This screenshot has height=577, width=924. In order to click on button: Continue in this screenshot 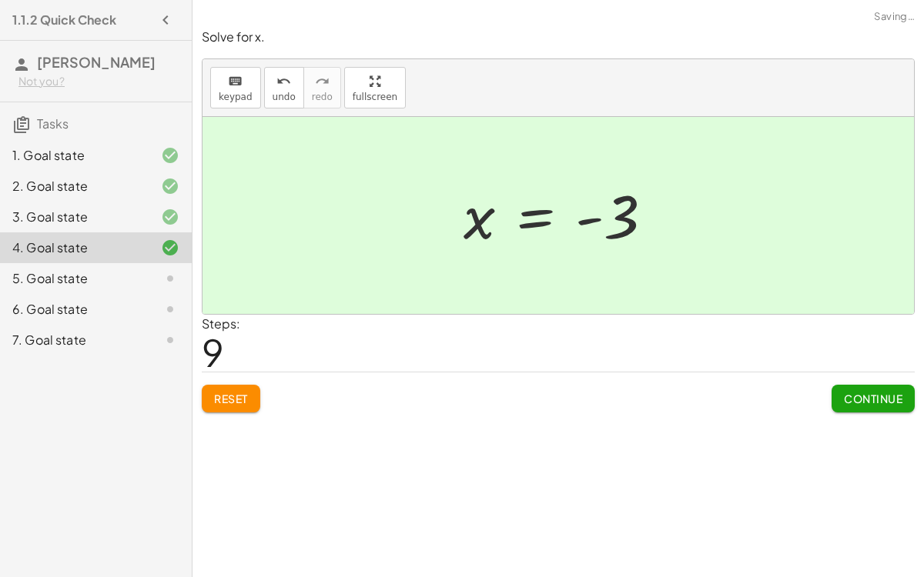, I will do `click(873, 398)`.